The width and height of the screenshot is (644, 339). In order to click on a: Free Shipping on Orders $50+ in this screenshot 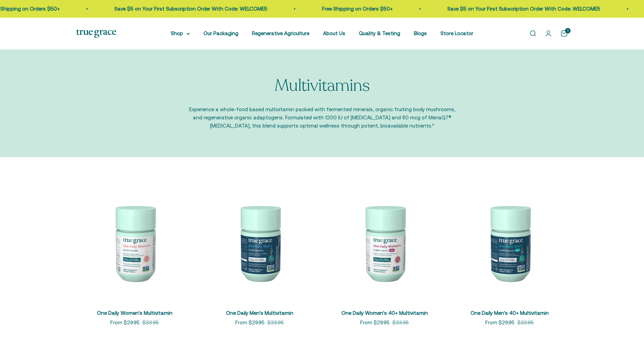, I will do `click(344, 9)`.